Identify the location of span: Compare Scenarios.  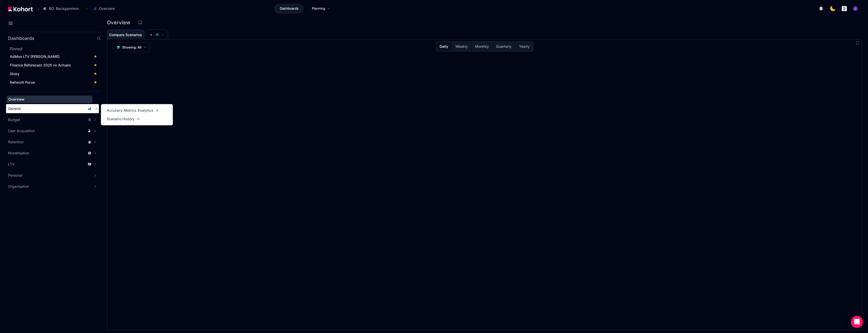
(126, 35).